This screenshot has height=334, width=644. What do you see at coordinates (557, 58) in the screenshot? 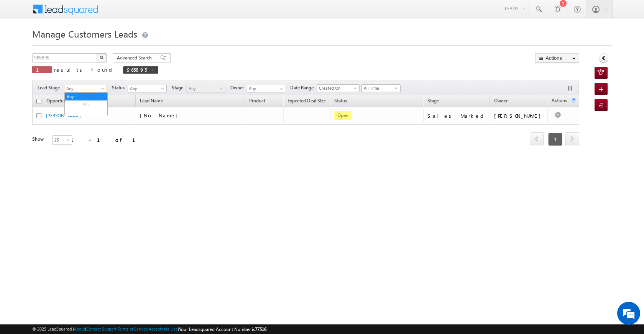
I see `button: Actions` at bounding box center [557, 58].